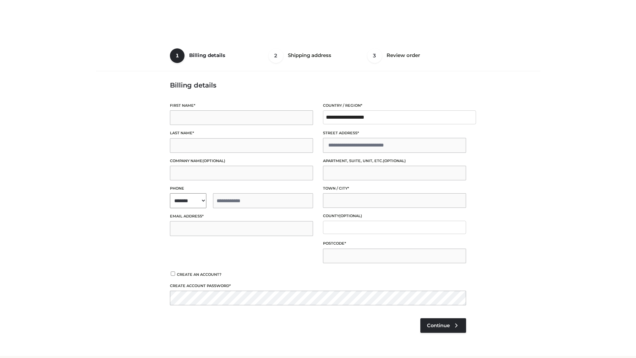  What do you see at coordinates (173, 273) in the screenshot?
I see `input: Create an account?` at bounding box center [173, 273].